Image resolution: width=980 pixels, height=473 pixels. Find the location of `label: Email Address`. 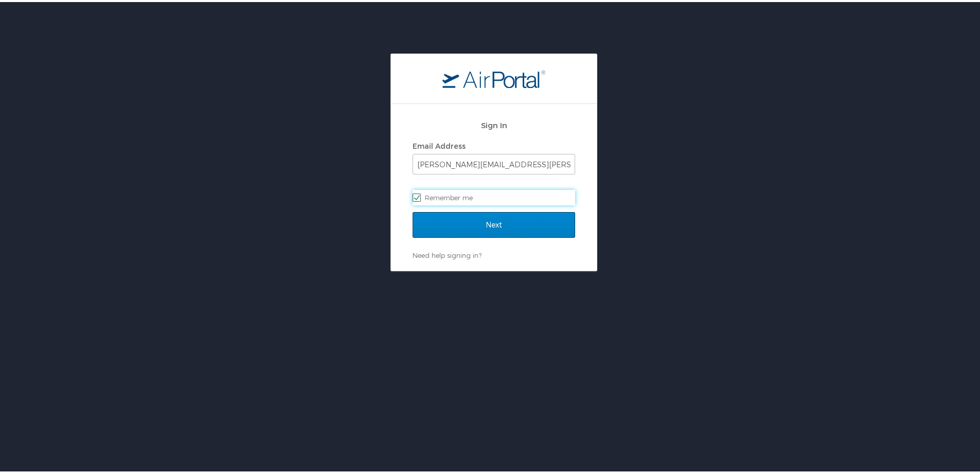

label: Email Address is located at coordinates (439, 143).